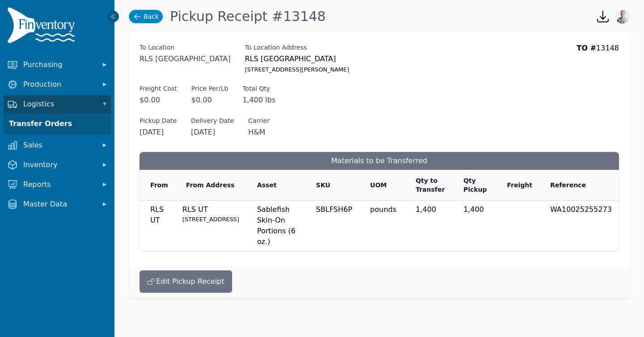  Describe the element at coordinates (428, 185) in the screenshot. I see `th: Qty to Transfer` at that location.